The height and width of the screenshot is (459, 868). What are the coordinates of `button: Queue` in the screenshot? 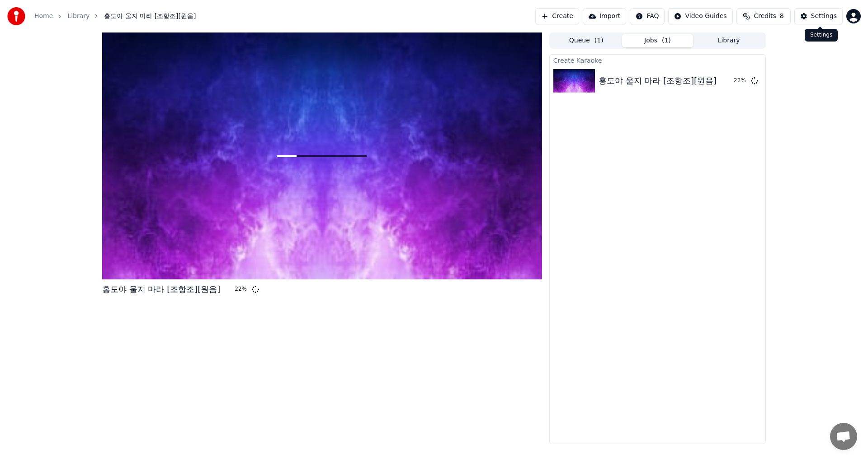 It's located at (586, 41).